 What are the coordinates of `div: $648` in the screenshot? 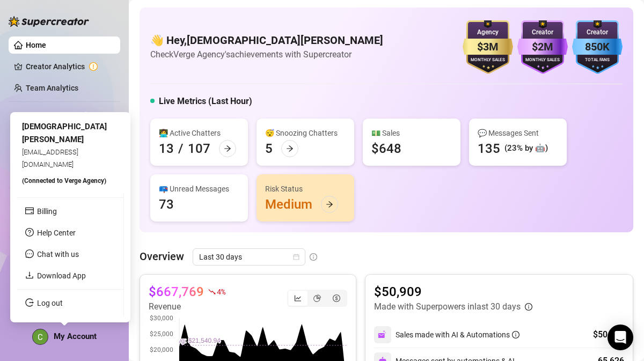 It's located at (387, 148).